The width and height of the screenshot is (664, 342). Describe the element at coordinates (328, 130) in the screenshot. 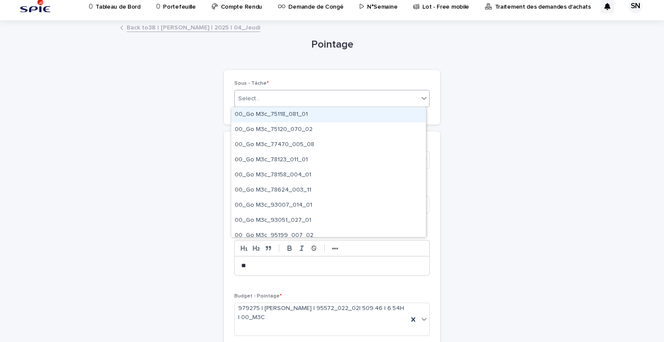

I see `div: 00_Go M3c_75120_070_02` at that location.